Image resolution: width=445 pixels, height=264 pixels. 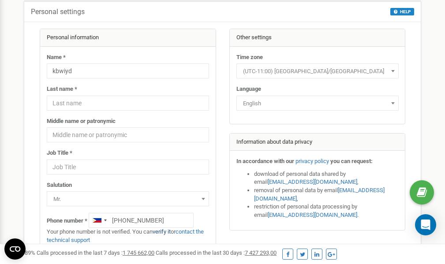 I want to click on span: Calls processed in the last 30 days :, so click(x=216, y=253).